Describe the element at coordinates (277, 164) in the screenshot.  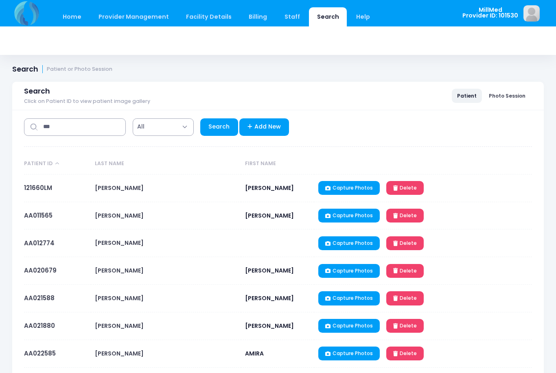
I see `th: First Name: activate to sort column ascending` at that location.